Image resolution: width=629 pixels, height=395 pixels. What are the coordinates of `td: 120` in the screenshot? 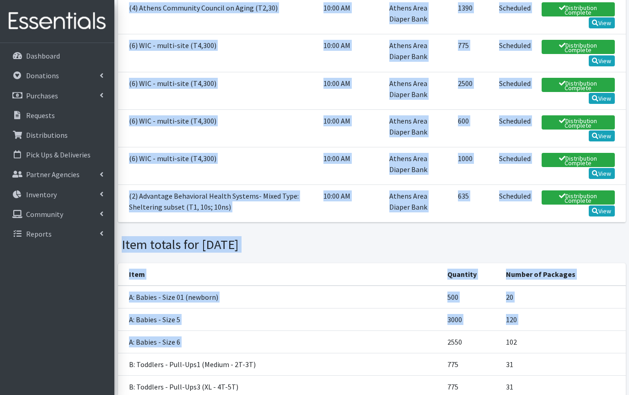 It's located at (563, 319).